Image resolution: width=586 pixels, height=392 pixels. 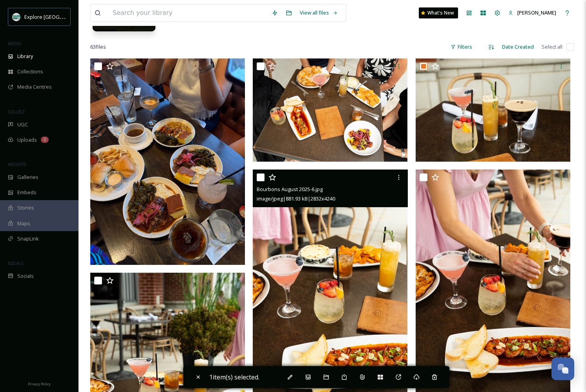 What do you see at coordinates (16, 16) in the screenshot?
I see `img: 67e7af72-b6c8-455a-acf8-98e6fe1b68aa.avif` at bounding box center [16, 16].